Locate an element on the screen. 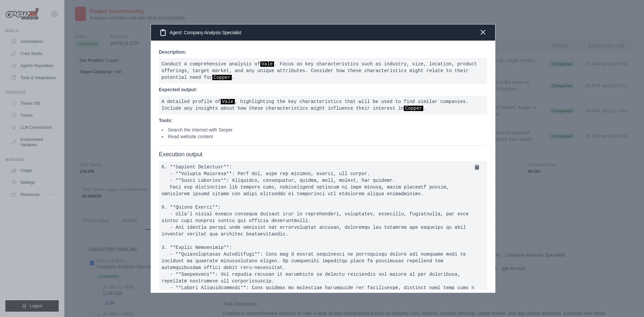  li: Search the internet with Serper is located at coordinates (324, 130).